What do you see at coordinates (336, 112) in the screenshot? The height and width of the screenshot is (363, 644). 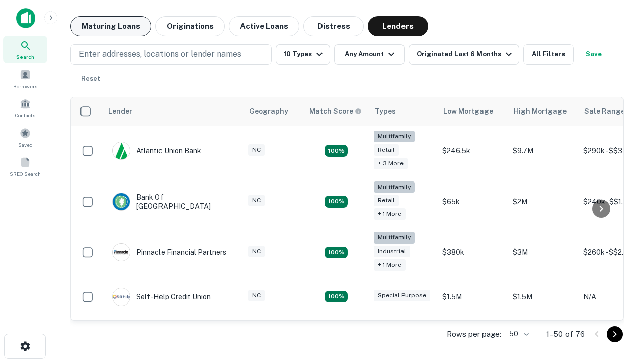 I see `th: Capitalize uses an advanced AI algorithm to match your search with the best lender. The match sco...` at bounding box center [336, 112].